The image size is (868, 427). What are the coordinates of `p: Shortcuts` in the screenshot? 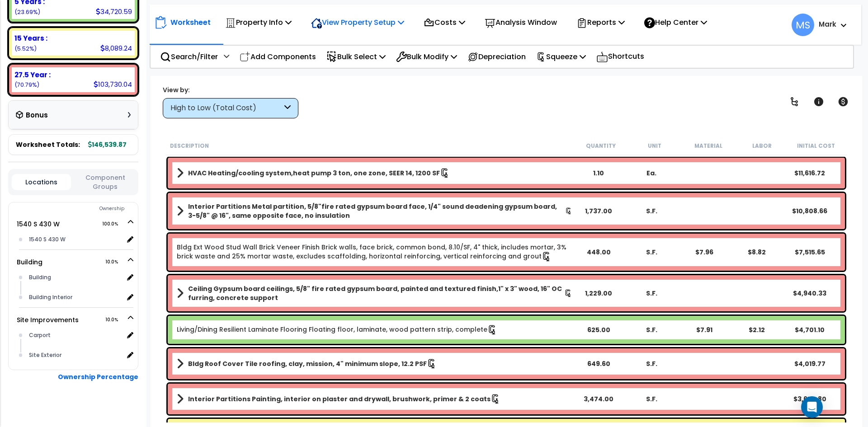 It's located at (620, 56).